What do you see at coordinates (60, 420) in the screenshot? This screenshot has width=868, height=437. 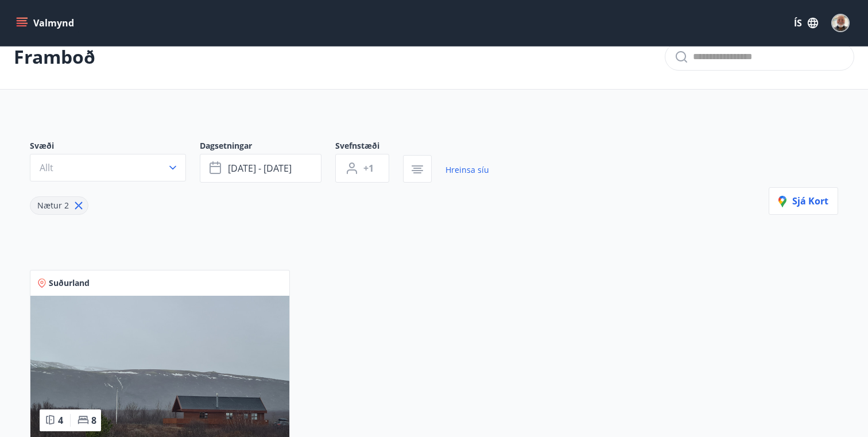 I see `span: 4` at bounding box center [60, 420].